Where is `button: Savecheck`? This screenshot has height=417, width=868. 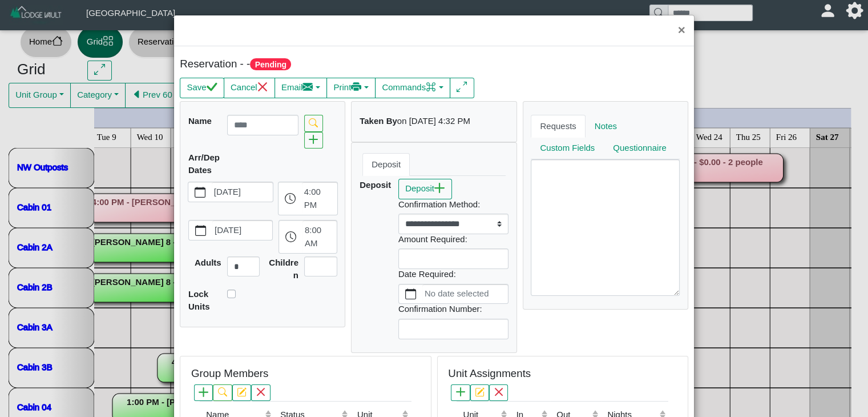
button: Savecheck is located at coordinates (201, 88).